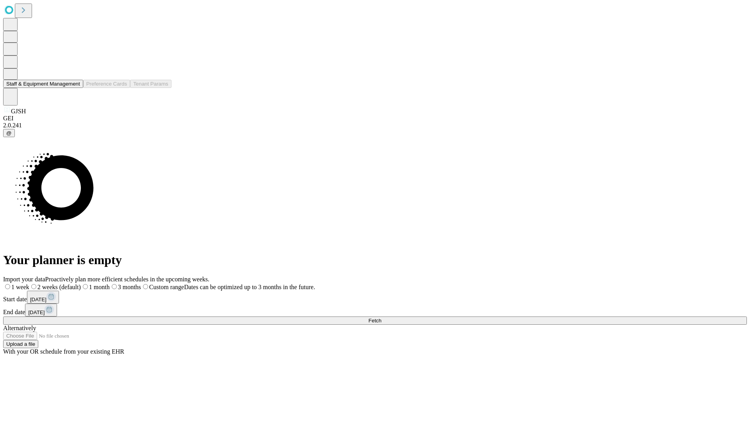  Describe the element at coordinates (375, 118) in the screenshot. I see `div: GEI` at that location.